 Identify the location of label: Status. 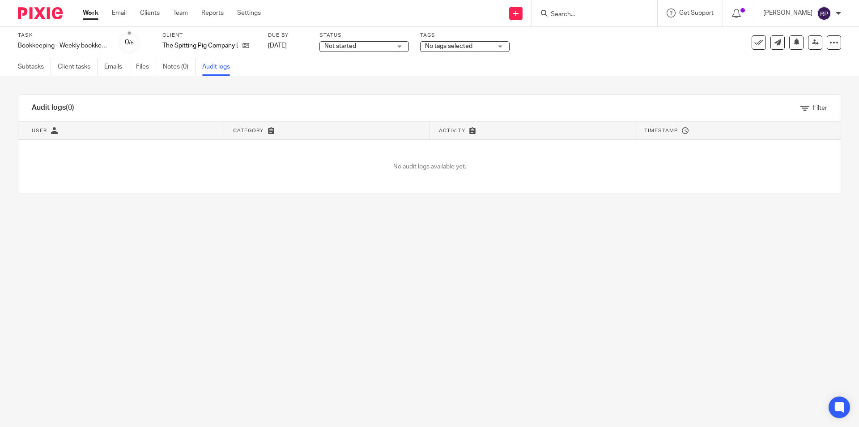
(364, 35).